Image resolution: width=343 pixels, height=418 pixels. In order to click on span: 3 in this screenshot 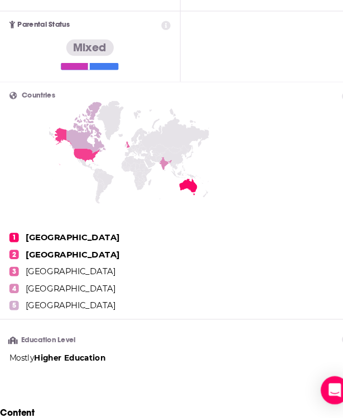, I will do `click(13, 258)`.